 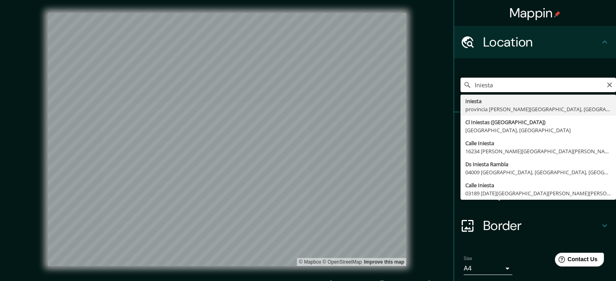 What do you see at coordinates (609, 84) in the screenshot?
I see `button: Clear` at bounding box center [609, 84].